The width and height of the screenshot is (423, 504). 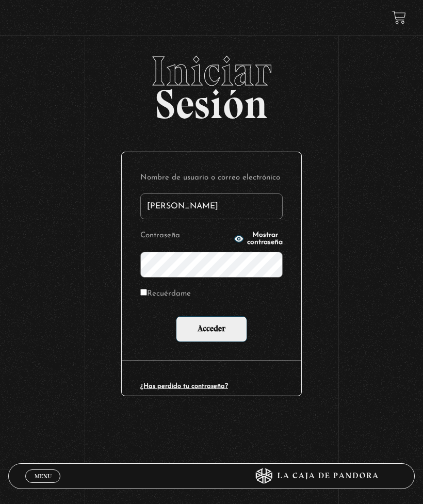 What do you see at coordinates (212, 178) in the screenshot?
I see `label: Nombre de usuario o correo electrónico` at bounding box center [212, 178].